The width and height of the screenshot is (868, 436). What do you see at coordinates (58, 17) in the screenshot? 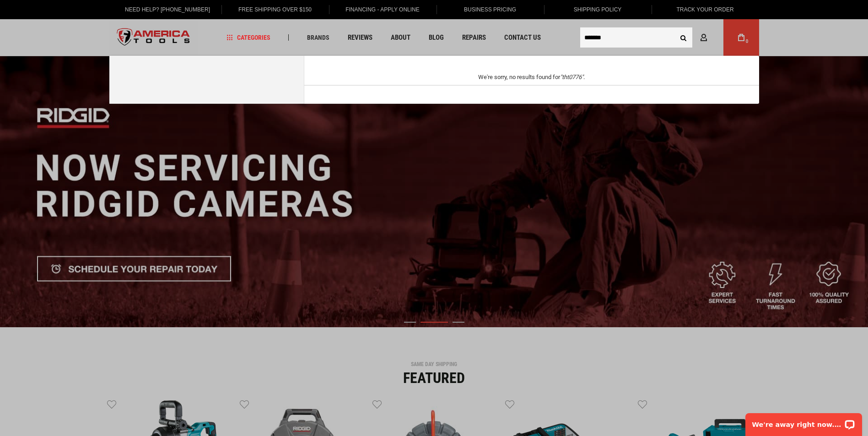
I see `p: We're away right now. Please check back later!` at bounding box center [58, 17].